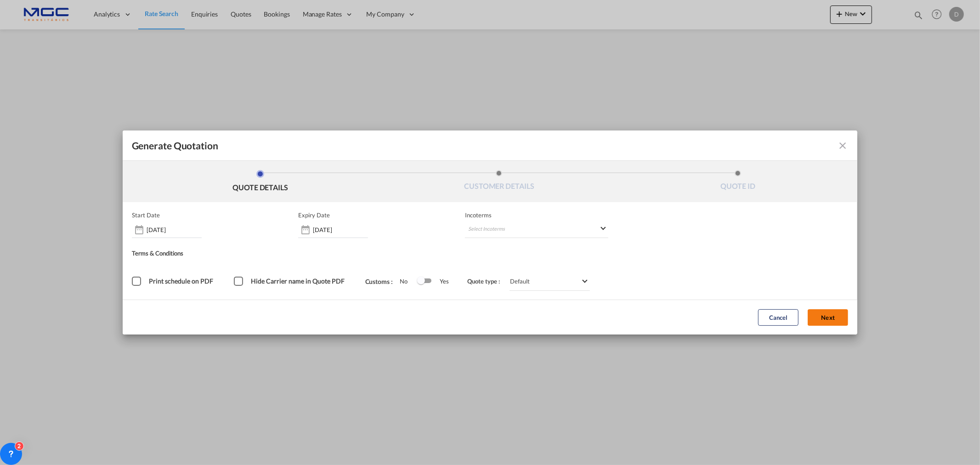 The width and height of the screenshot is (980, 465). What do you see at coordinates (440, 281) in the screenshot?
I see `span: Yes` at bounding box center [440, 281].